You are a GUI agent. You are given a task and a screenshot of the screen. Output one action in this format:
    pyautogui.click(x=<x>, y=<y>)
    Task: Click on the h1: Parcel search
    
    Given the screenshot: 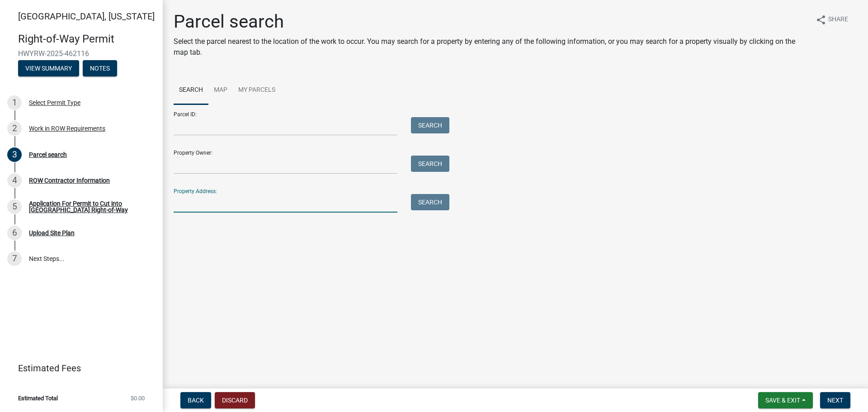 What is the action you would take?
    pyautogui.click(x=491, y=21)
    